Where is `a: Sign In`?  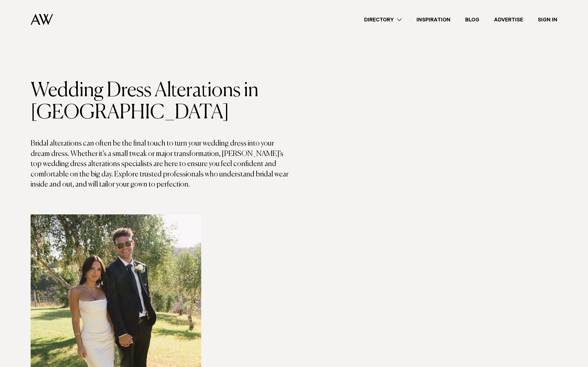 a: Sign In is located at coordinates (547, 20).